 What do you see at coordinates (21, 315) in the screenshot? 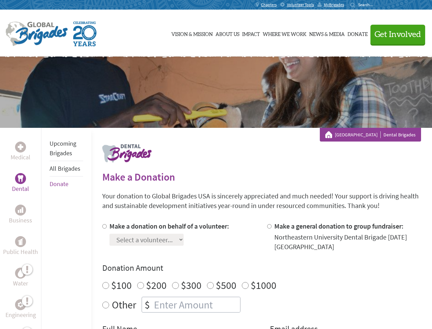
I see `p: Engineering` at bounding box center [21, 315].